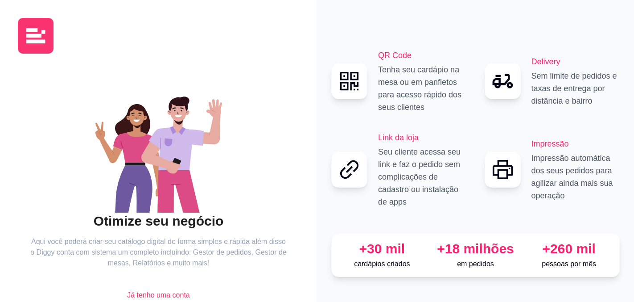 The height and width of the screenshot is (302, 634). What do you see at coordinates (382, 248) in the screenshot?
I see `div: +30 mil` at bounding box center [382, 248].